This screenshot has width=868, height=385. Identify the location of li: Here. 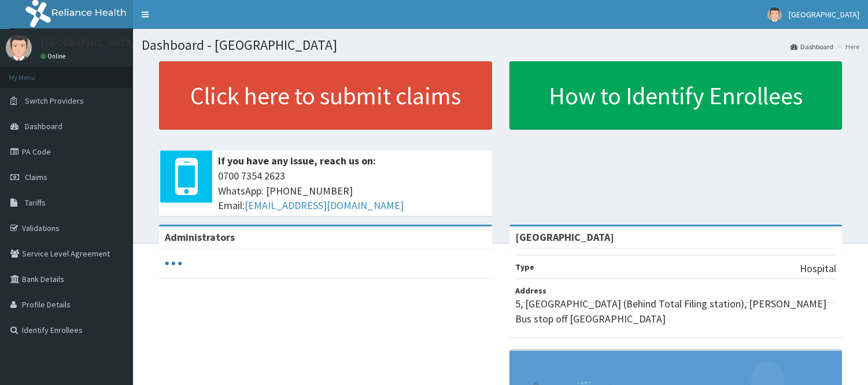
(847, 46).